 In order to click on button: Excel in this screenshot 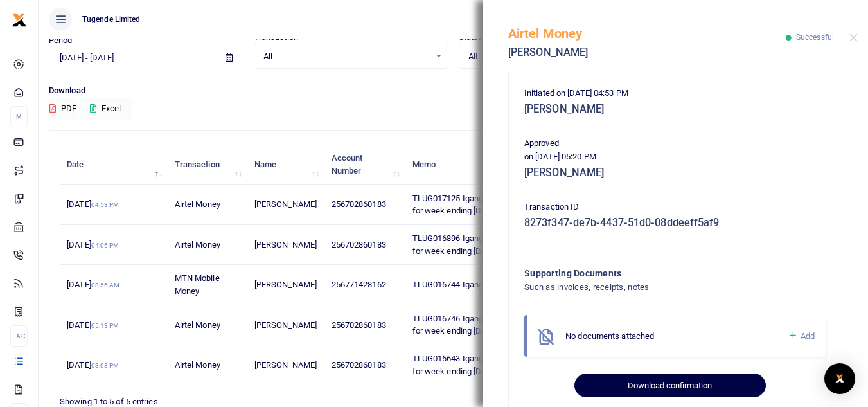, I will do `click(105, 108)`.